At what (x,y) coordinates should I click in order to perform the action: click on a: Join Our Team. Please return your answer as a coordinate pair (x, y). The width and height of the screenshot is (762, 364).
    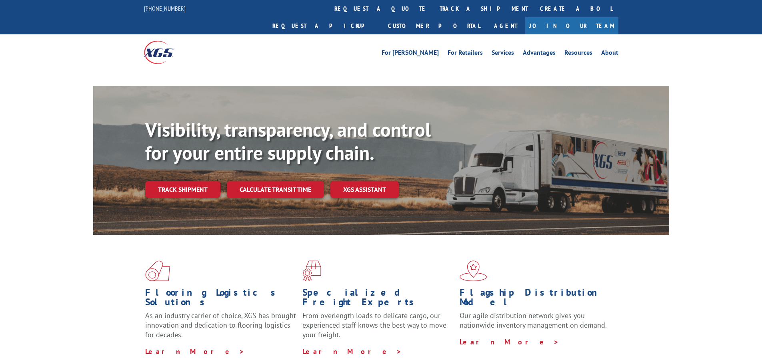
    Looking at the image, I should click on (572, 26).